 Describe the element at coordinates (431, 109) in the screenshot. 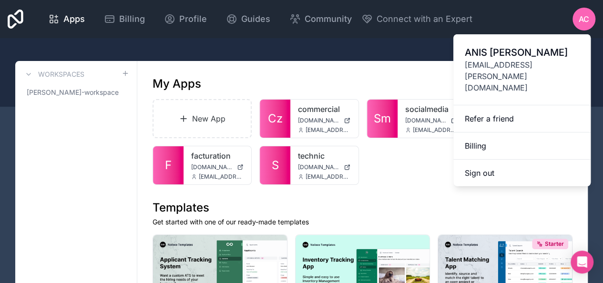

I see `a: socialmedia` at that location.